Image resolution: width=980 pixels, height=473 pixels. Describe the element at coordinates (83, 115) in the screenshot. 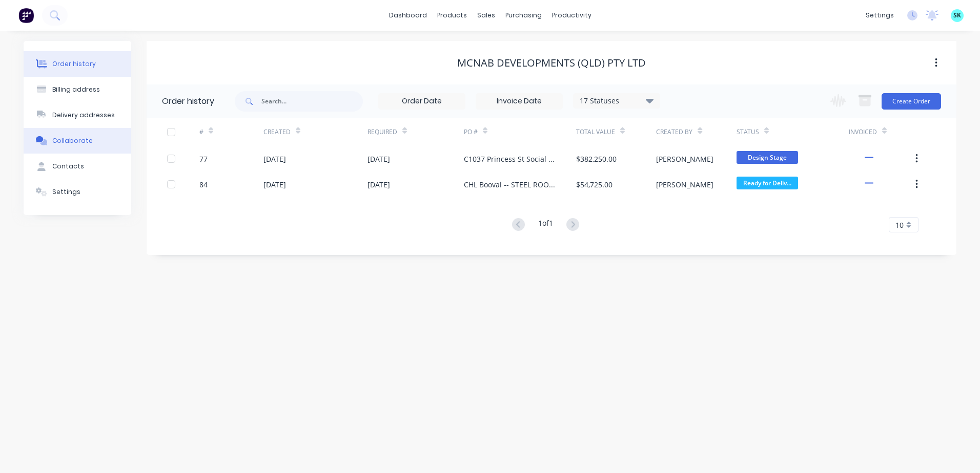

I see `div: Delivery addresses` at that location.